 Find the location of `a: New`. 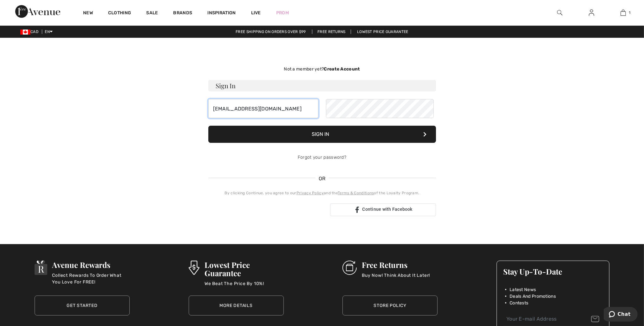

a: New is located at coordinates (88, 13).